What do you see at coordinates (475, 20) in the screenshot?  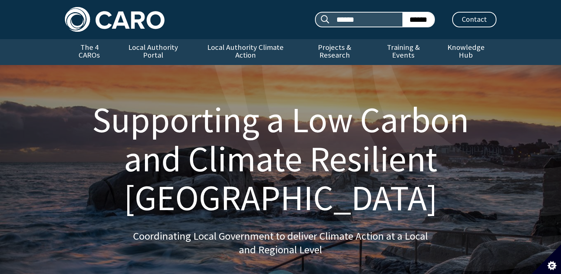 I see `a: Contact` at bounding box center [475, 20].